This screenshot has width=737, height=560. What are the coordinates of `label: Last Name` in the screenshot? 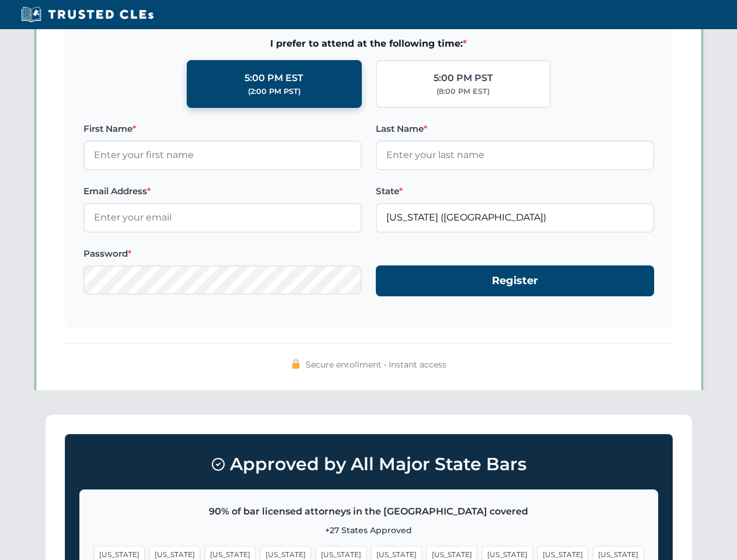 It's located at (514, 129).